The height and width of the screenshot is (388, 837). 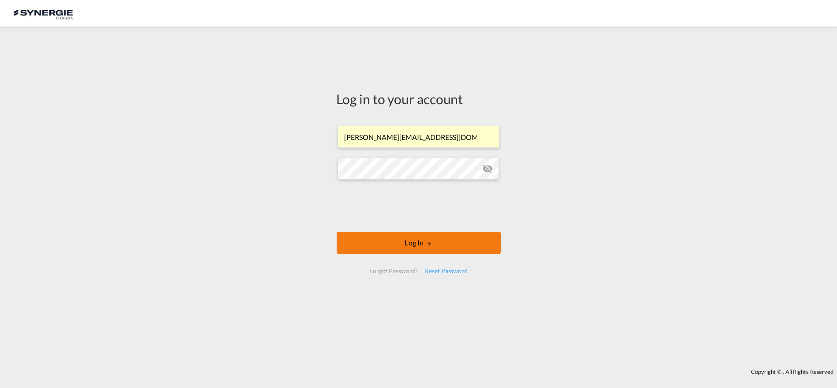 I want to click on div: Log in to your account, so click(x=419, y=99).